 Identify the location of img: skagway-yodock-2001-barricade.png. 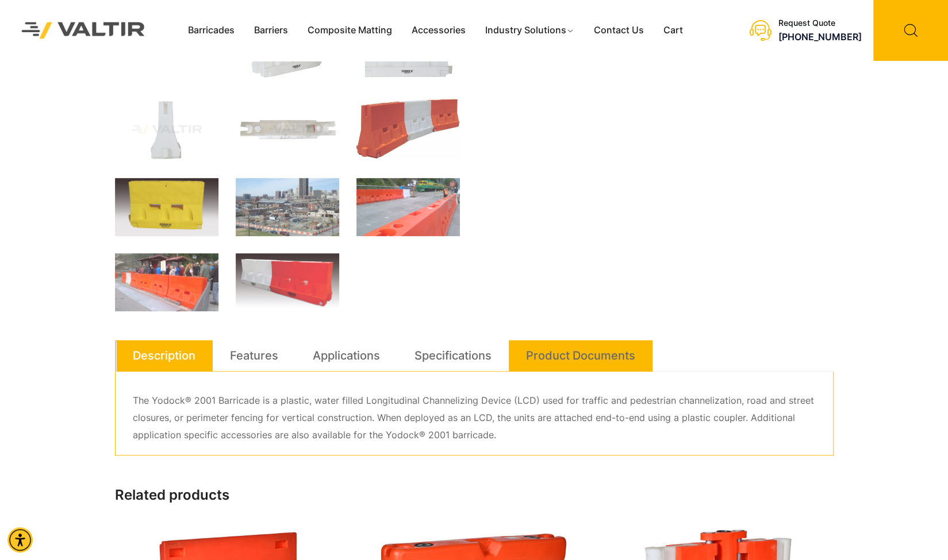
(408, 207).